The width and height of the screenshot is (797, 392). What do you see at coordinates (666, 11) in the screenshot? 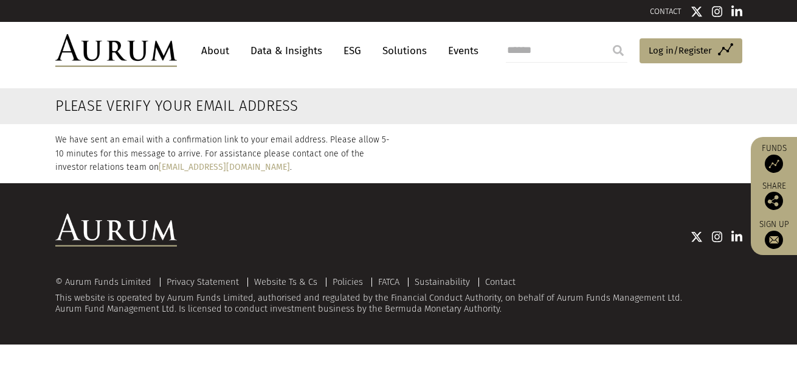
I see `a: CONTACT` at bounding box center [666, 11].